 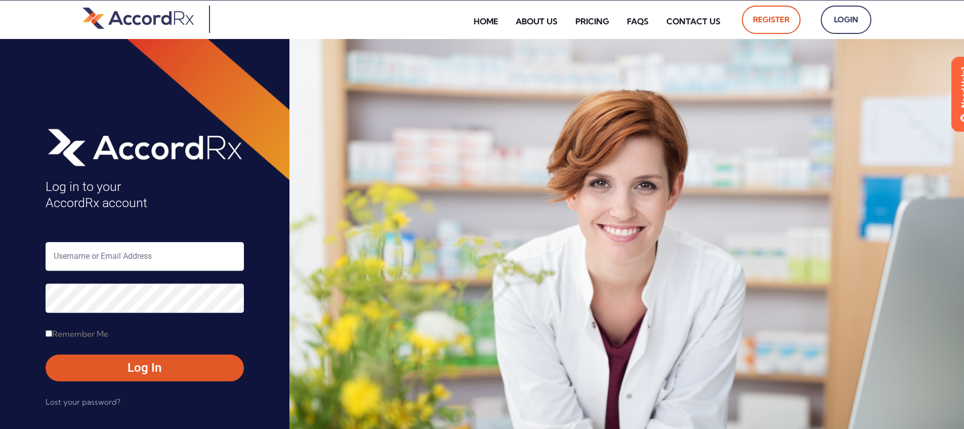 What do you see at coordinates (693, 21) in the screenshot?
I see `a: Contact Us` at bounding box center [693, 21].